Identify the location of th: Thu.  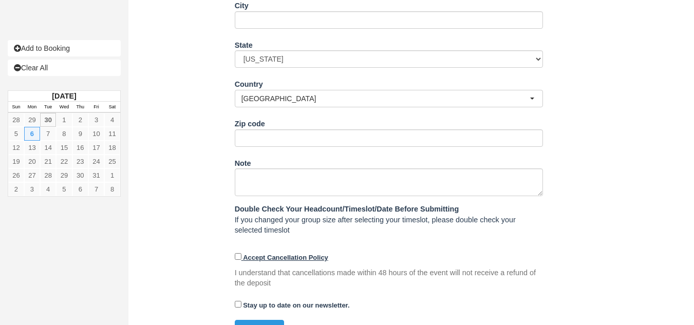
(80, 107).